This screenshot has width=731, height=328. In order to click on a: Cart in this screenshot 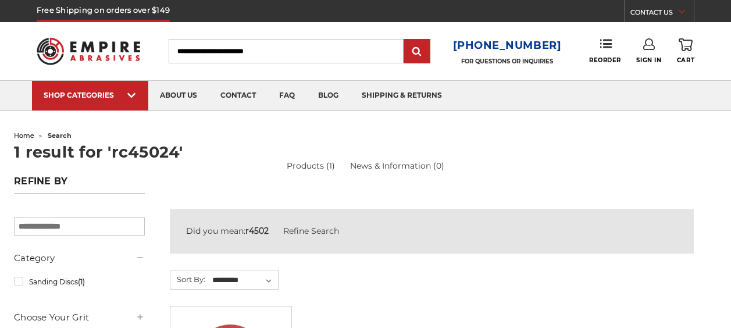, I will do `click(685, 51)`.